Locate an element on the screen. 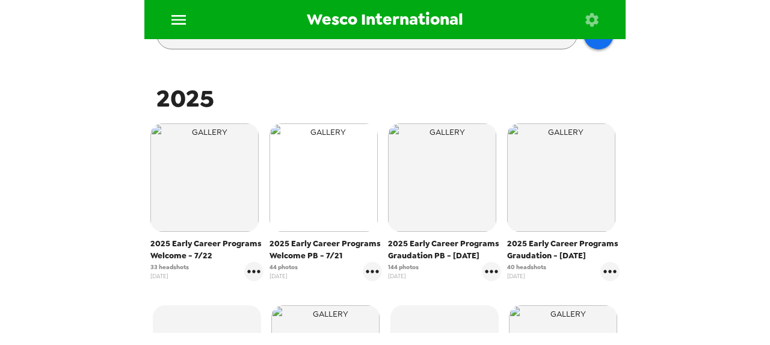  span: 33 headshots is located at coordinates (170, 267).